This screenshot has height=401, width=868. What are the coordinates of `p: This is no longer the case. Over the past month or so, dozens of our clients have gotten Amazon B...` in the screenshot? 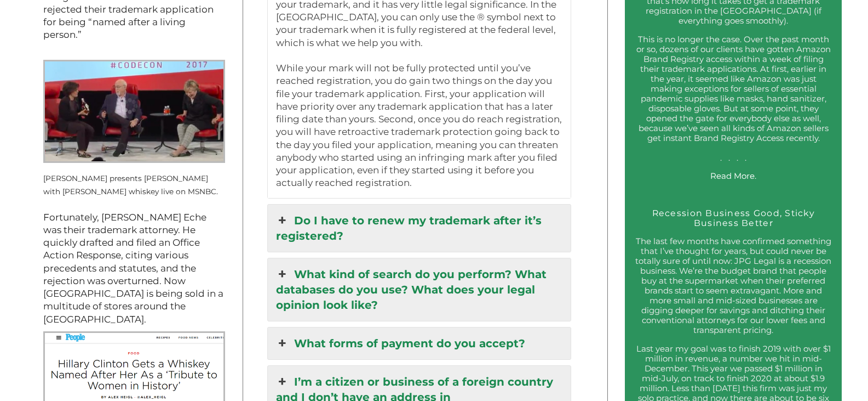 It's located at (734, 99).